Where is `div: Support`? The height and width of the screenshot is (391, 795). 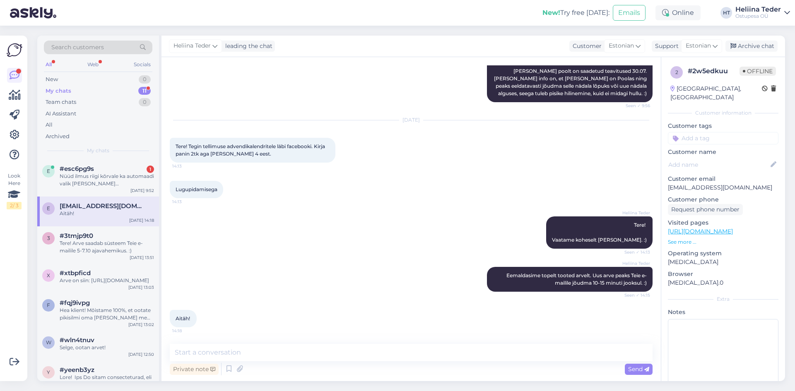
div: Support is located at coordinates (665, 46).